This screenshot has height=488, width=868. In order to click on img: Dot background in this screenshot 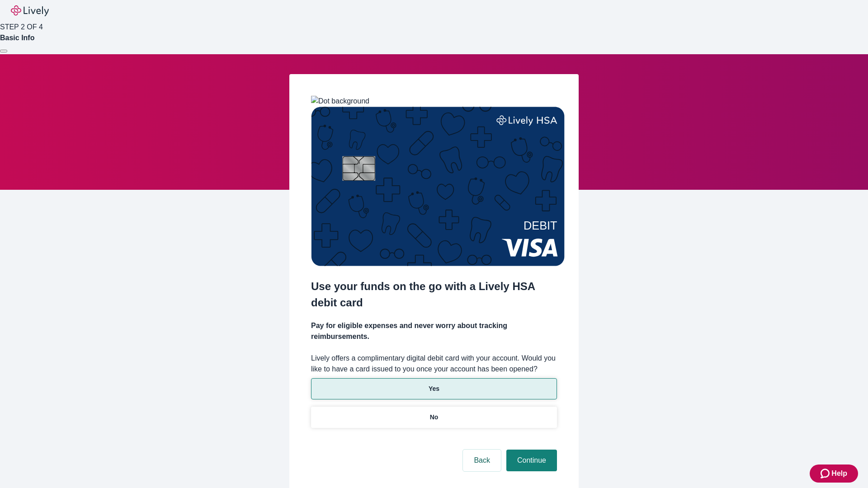, I will do `click(340, 102)`.